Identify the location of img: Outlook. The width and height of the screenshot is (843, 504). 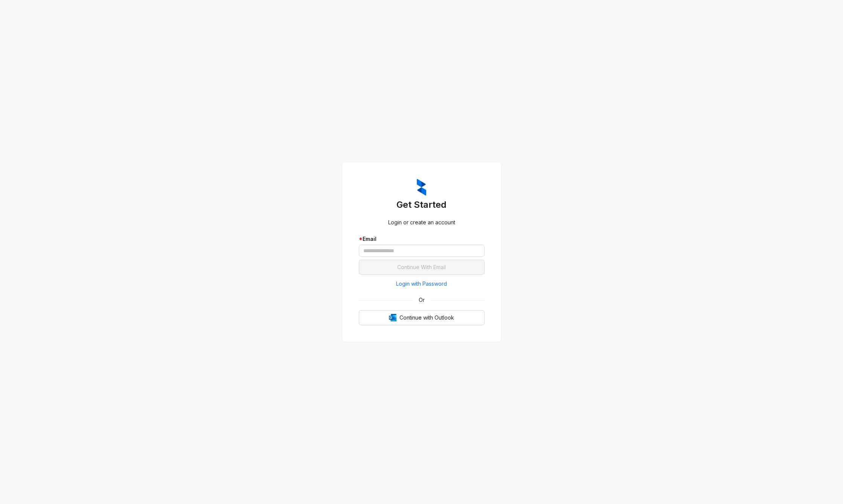
(393, 318).